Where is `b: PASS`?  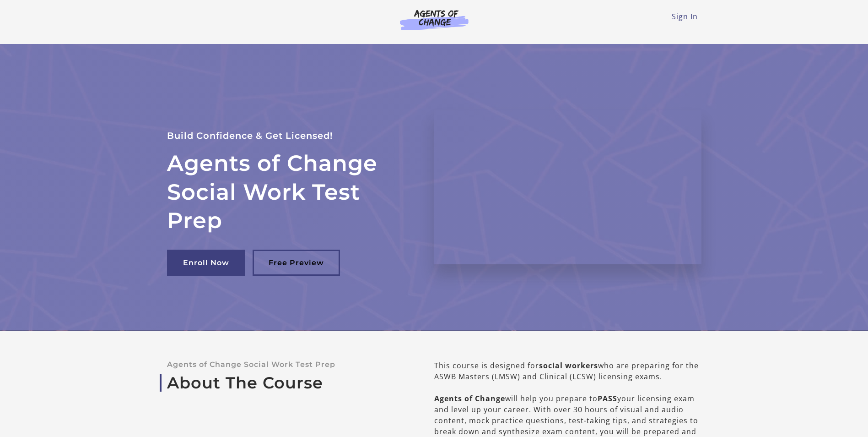
b: PASS is located at coordinates (607, 398).